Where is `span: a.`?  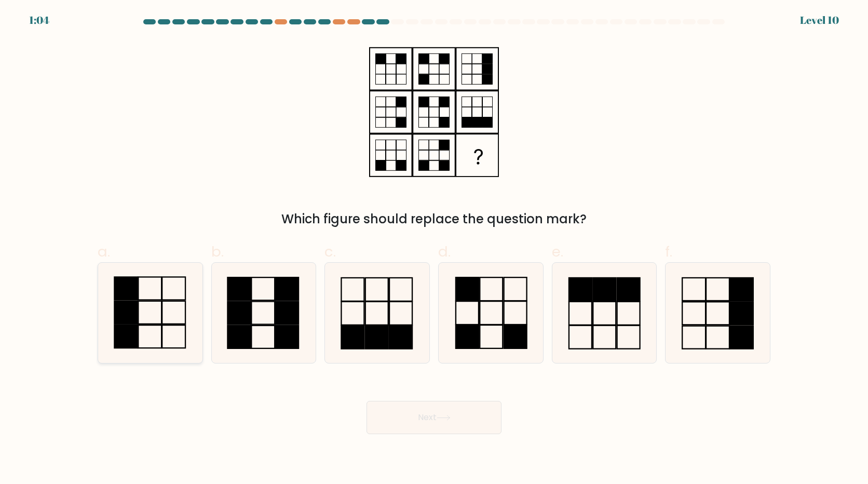 span: a. is located at coordinates (104, 251).